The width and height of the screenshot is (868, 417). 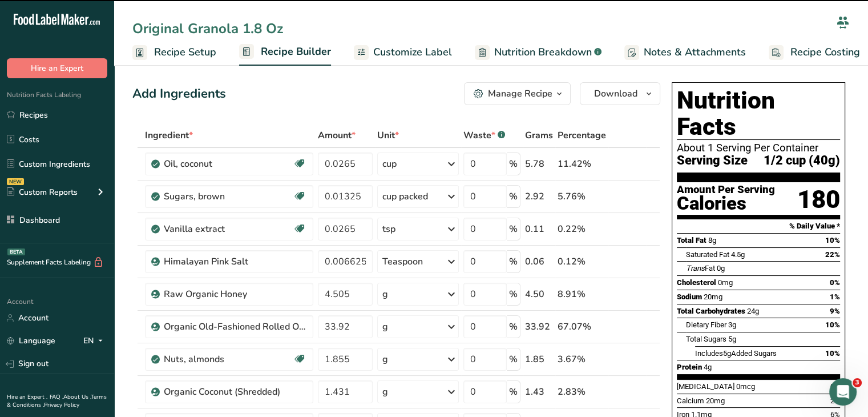 What do you see at coordinates (758, 114) in the screenshot?
I see `h1: Nutrition Facts` at bounding box center [758, 114].